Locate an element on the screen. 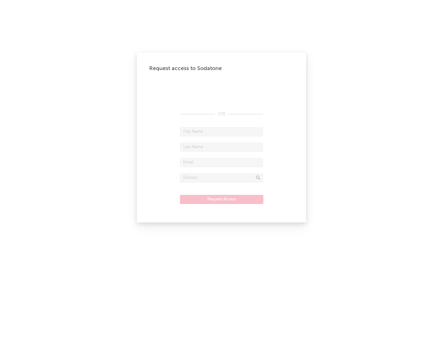 The width and height of the screenshot is (443, 338). button: Request Access is located at coordinates (221, 200).